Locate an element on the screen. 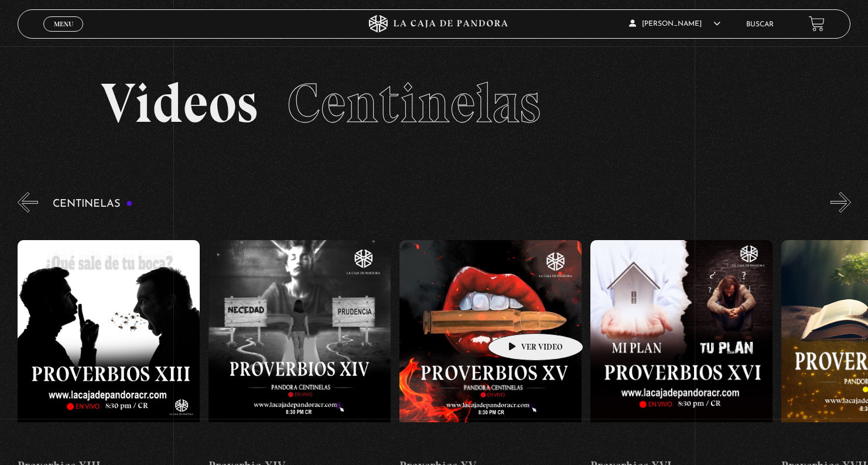 The width and height of the screenshot is (868, 465). span: Centinelas is located at coordinates (413, 103).